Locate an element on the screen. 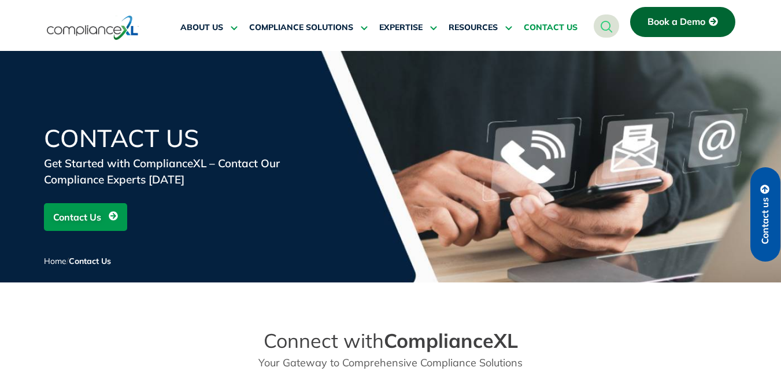  a: RESOURCES is located at coordinates (480, 28).